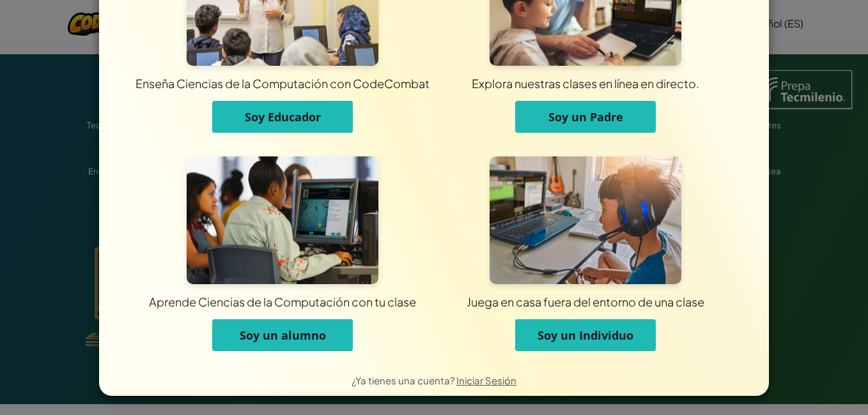 The image size is (868, 415). Describe the element at coordinates (486, 380) in the screenshot. I see `span: Iniciar Sesión` at that location.